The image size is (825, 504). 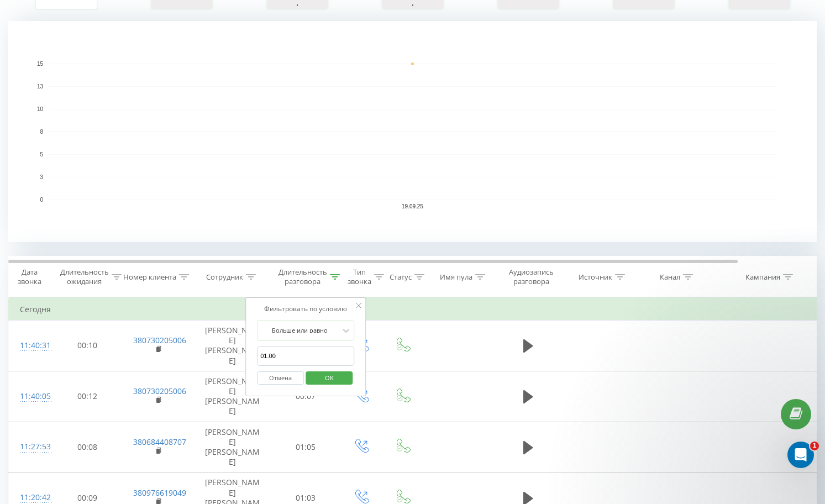 What do you see at coordinates (159, 493) in the screenshot?
I see `a: 380976619049` at bounding box center [159, 493].